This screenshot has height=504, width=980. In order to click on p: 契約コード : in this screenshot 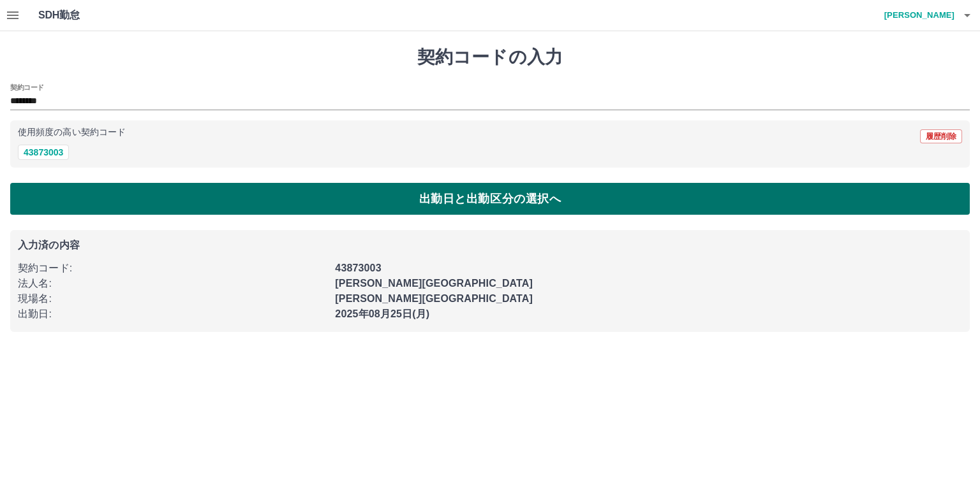, I will do `click(172, 268)`.